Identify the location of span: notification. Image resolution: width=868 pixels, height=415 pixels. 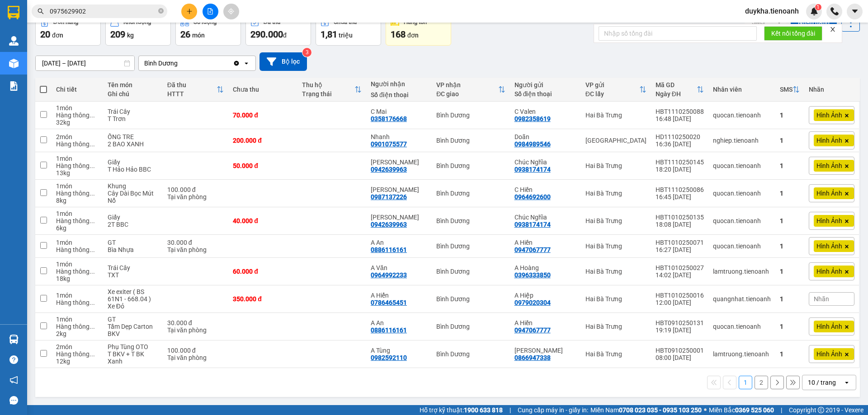
(13, 380).